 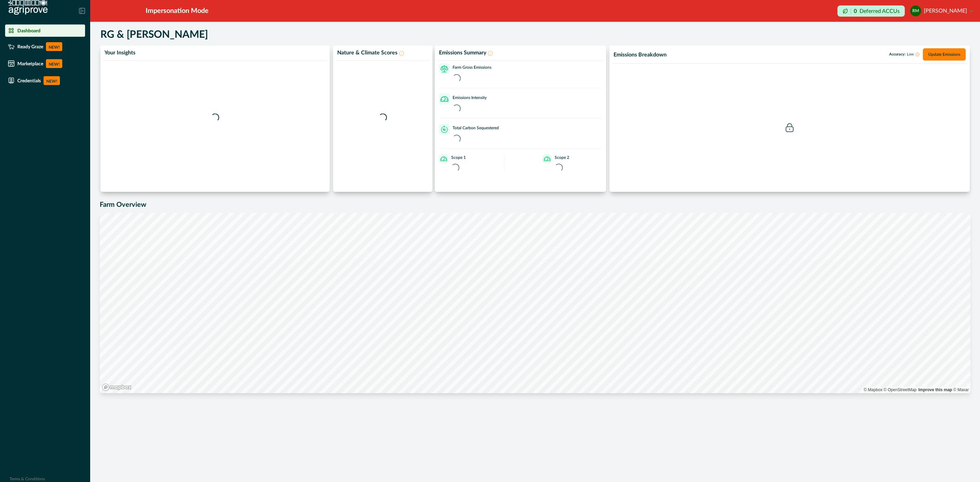 I want to click on p: Emissions Summary, so click(x=462, y=53).